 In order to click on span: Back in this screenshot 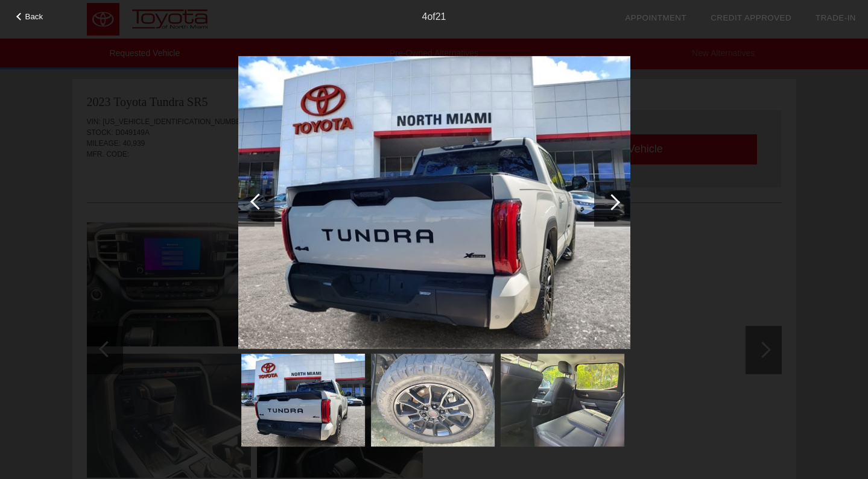, I will do `click(35, 16)`.